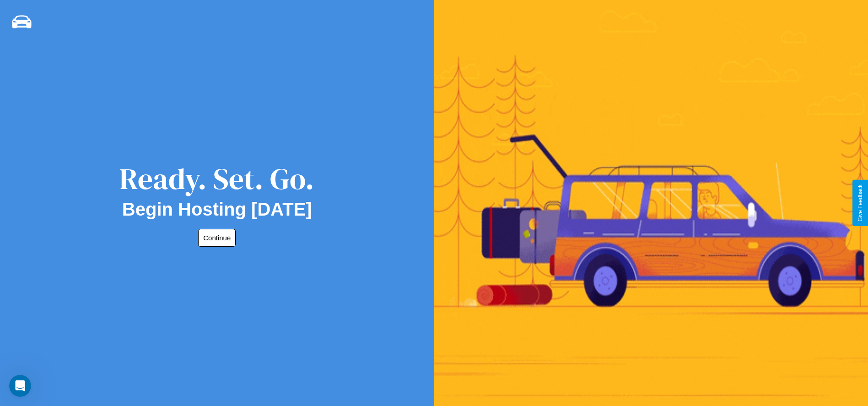 The image size is (868, 406). What do you see at coordinates (217, 178) in the screenshot?
I see `div: Ready. Set. Go.` at bounding box center [217, 178].